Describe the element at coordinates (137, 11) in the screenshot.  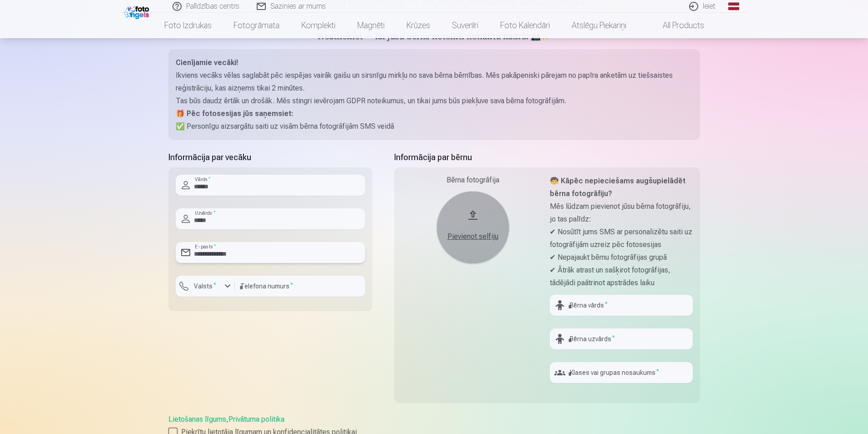
I see `img: /fa1` at that location.